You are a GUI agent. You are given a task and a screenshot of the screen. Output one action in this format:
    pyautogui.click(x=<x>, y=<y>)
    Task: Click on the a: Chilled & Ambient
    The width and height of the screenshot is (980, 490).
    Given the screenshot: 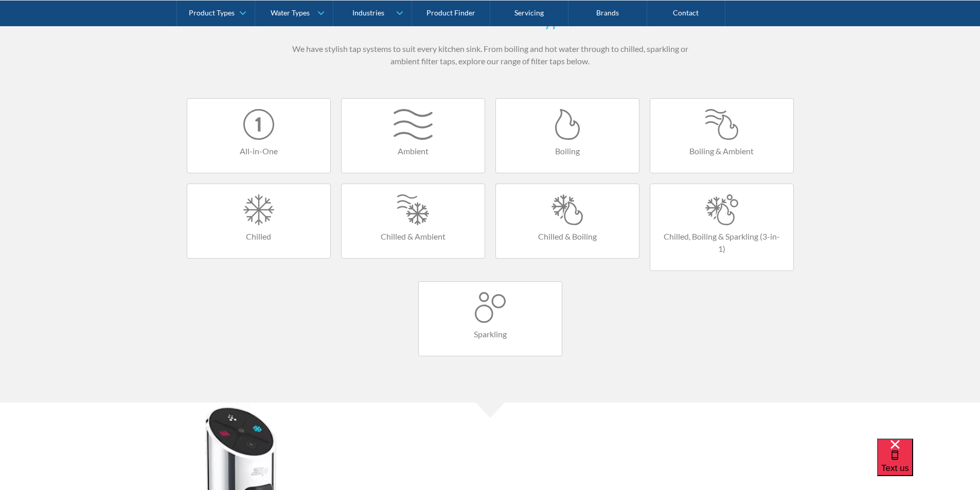 What is the action you would take?
    pyautogui.click(x=413, y=221)
    